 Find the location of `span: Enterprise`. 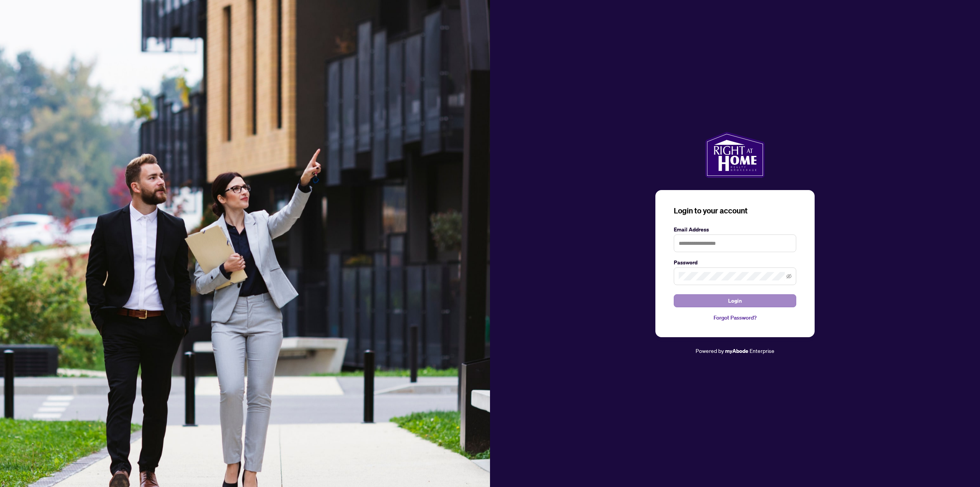

span: Enterprise is located at coordinates (762, 351).